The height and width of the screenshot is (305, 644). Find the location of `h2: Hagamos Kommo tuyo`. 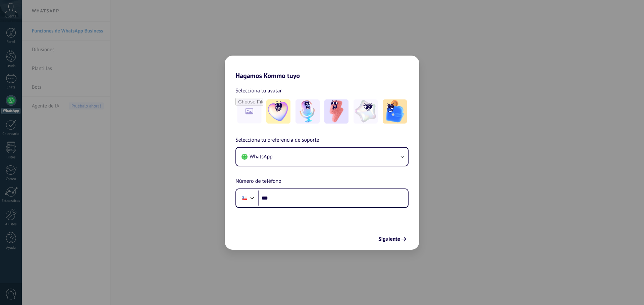

h2: Hagamos Kommo tuyo is located at coordinates (322, 68).